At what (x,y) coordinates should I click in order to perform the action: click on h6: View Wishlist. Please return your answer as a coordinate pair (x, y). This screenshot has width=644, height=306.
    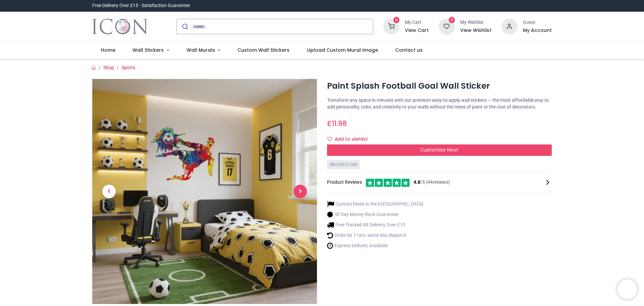
    Looking at the image, I should click on (475, 30).